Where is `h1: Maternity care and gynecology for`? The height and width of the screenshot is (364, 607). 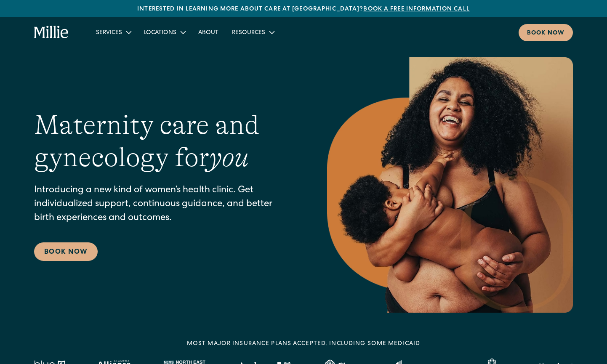
h1: Maternity care and gynecology for is located at coordinates (163, 141).